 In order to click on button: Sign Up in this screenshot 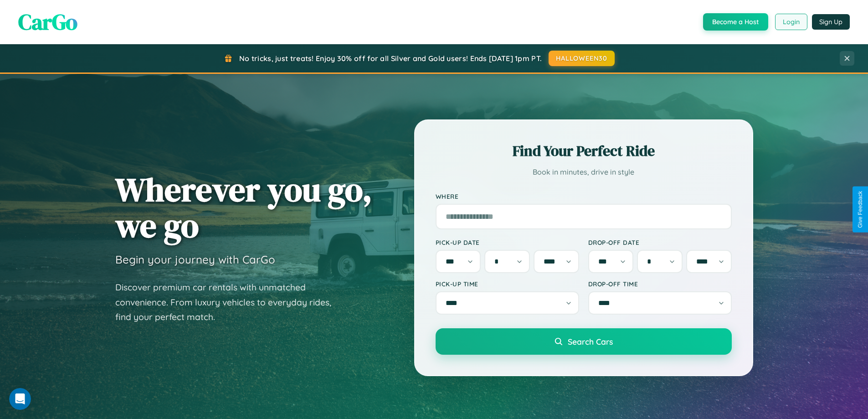, I will do `click(831, 22)`.